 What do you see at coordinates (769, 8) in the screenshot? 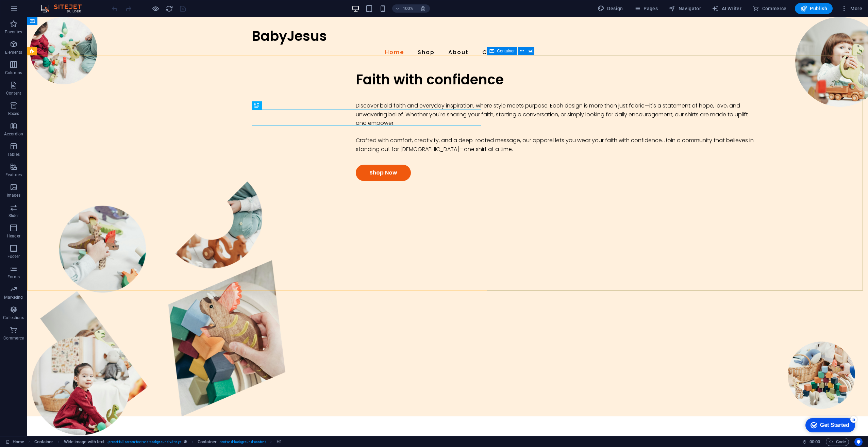
I see `span: Commerce` at bounding box center [769, 8].